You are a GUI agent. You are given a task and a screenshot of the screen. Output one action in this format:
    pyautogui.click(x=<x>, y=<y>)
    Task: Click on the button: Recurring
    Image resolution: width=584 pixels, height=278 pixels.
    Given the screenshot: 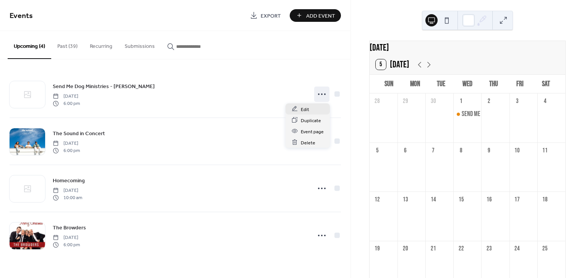 What is the action you would take?
    pyautogui.click(x=101, y=44)
    